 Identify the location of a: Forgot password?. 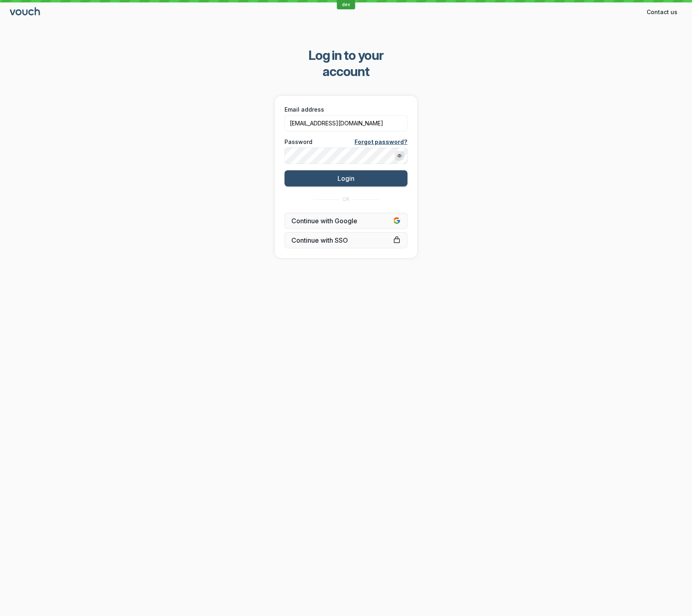
(380, 142).